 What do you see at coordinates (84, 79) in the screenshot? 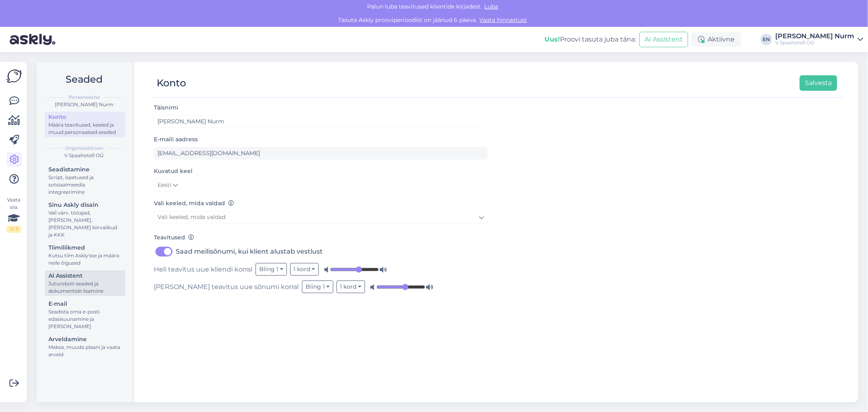
I see `h2: Seaded` at bounding box center [84, 79].